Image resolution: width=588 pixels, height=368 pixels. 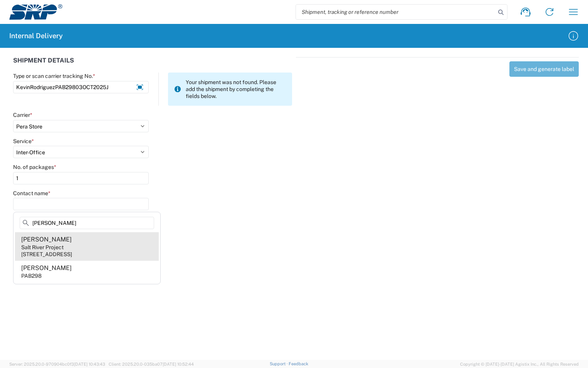 What do you see at coordinates (32, 193) in the screenshot?
I see `label: Contact name` at bounding box center [32, 193].